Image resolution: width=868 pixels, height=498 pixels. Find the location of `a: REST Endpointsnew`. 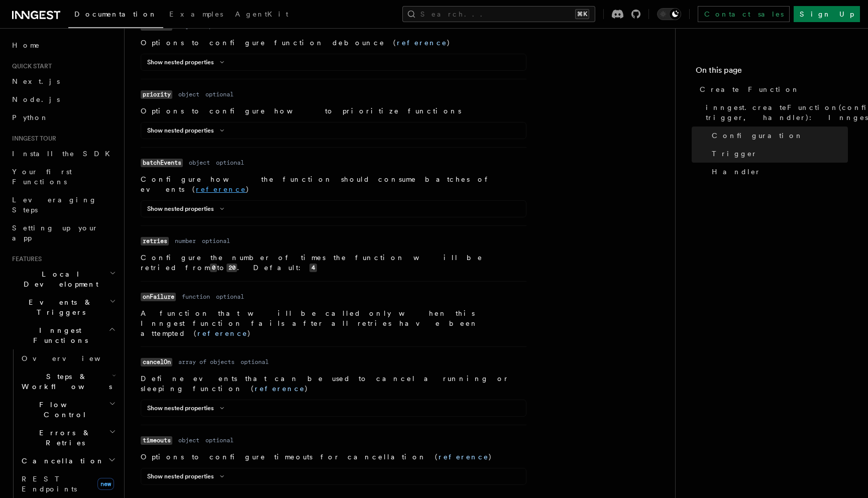

a: REST Endpointsnew is located at coordinates (68, 484).